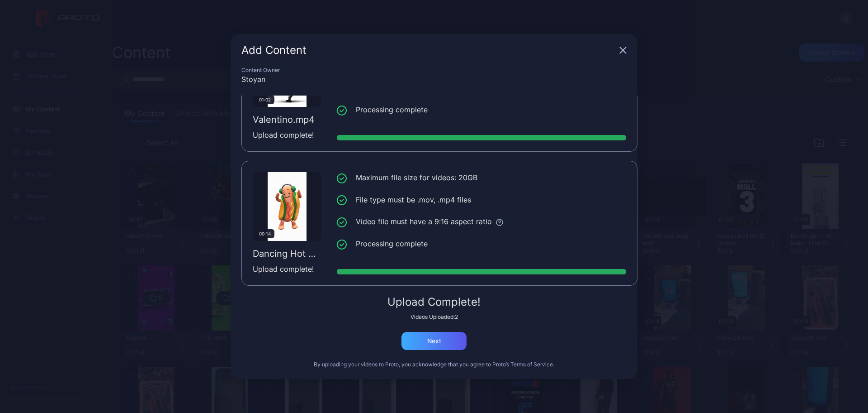 The image size is (868, 413). Describe the element at coordinates (434, 364) in the screenshot. I see `div: By uploading your videos to Proto, you acknowledge that you agree to Proto’s .` at that location.